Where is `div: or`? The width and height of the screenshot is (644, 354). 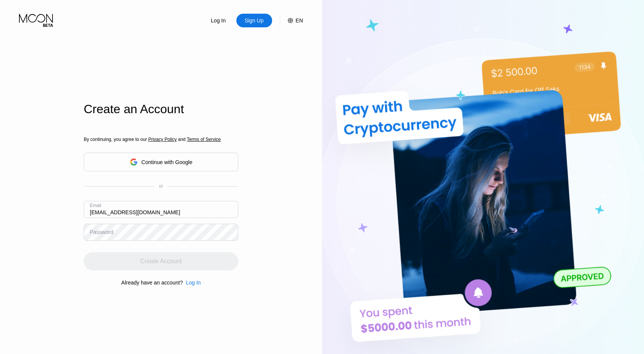
div: or is located at coordinates (161, 186).